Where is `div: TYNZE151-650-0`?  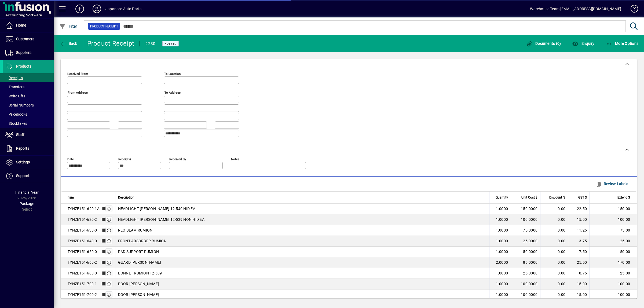
div: TYNZE151-650-0 is located at coordinates (82, 251).